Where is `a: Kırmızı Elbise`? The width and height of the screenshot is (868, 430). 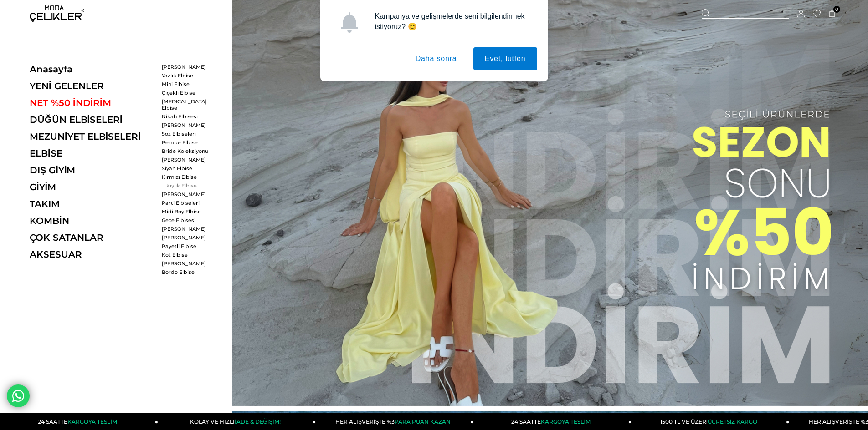
a: Kırmızı Elbise is located at coordinates (187, 177).